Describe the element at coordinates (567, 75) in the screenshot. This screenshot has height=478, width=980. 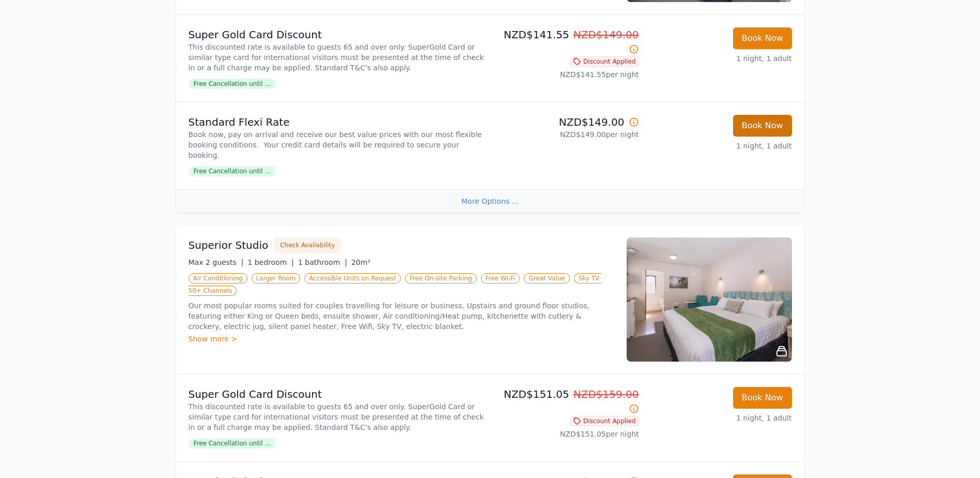
I see `p: NZD$141.55 per night` at that location.